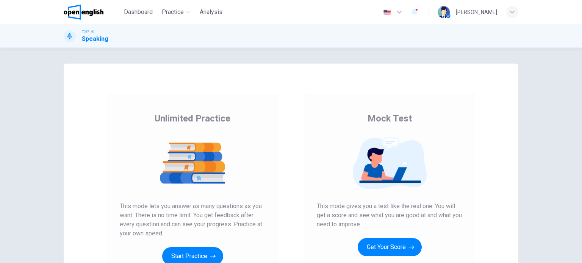 The image size is (582, 263). Describe the element at coordinates (138, 12) in the screenshot. I see `span: Dashboard` at that location.